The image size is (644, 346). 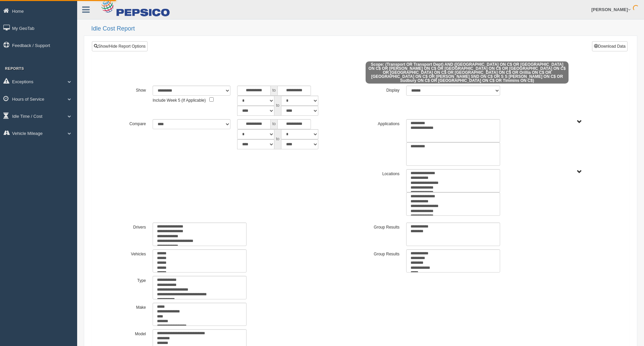 What do you see at coordinates (128, 280) in the screenshot?
I see `label: Type` at bounding box center [128, 280].